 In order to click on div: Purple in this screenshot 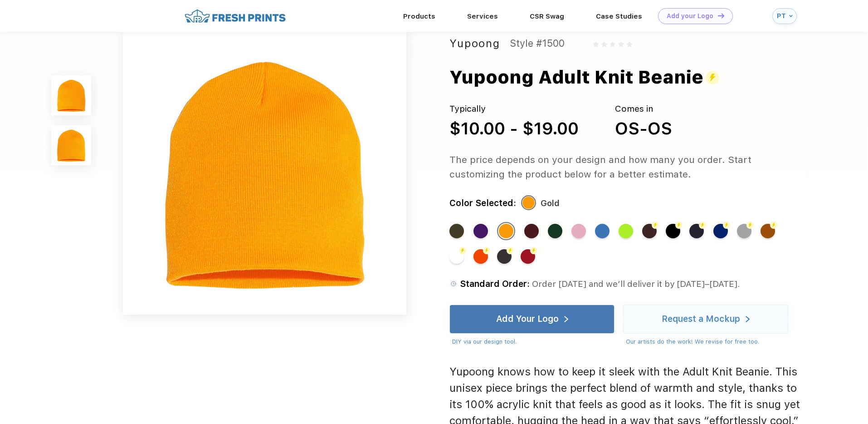, I will do `click(481, 231)`.